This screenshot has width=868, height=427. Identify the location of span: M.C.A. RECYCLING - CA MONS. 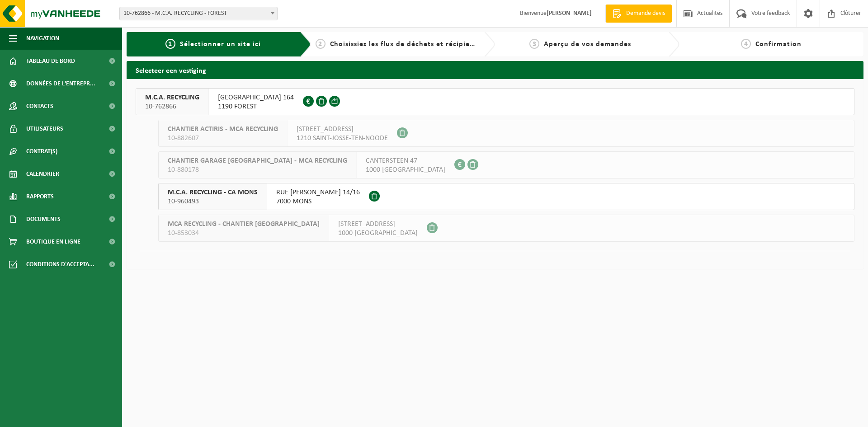
(213, 192).